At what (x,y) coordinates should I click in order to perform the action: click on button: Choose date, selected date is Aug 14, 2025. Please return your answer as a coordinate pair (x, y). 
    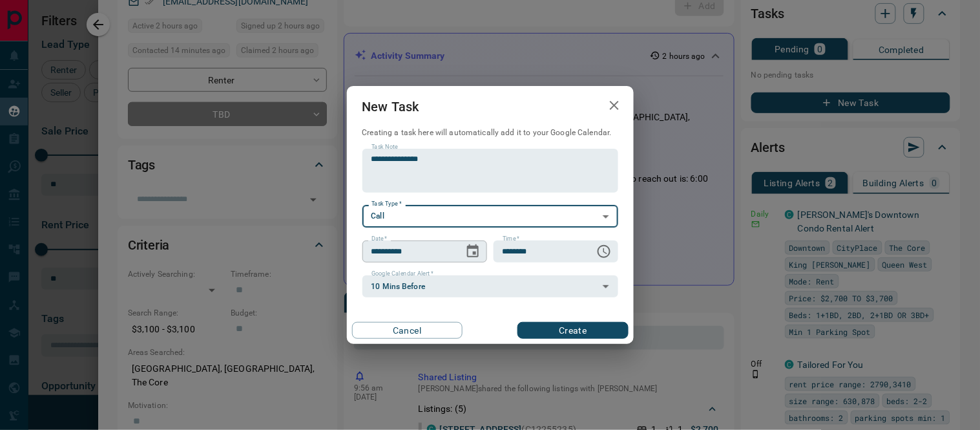
    Looking at the image, I should click on (473, 251).